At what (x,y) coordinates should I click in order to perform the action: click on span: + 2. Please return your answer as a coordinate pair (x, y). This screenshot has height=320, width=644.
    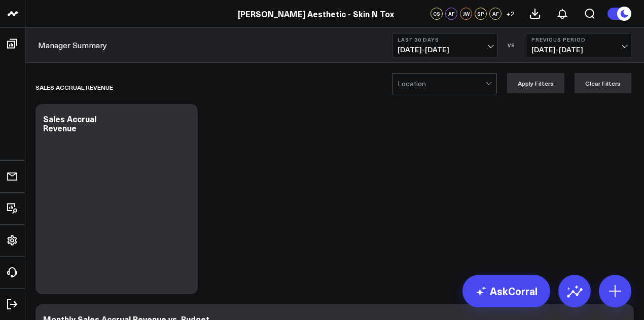
    Looking at the image, I should click on (510, 14).